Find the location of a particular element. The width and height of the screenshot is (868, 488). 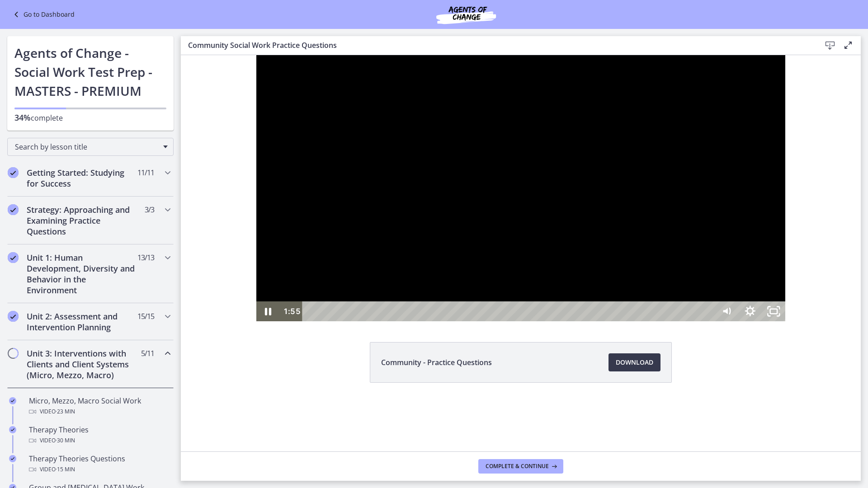

div: Therapy Theories Questions is located at coordinates (99, 464).